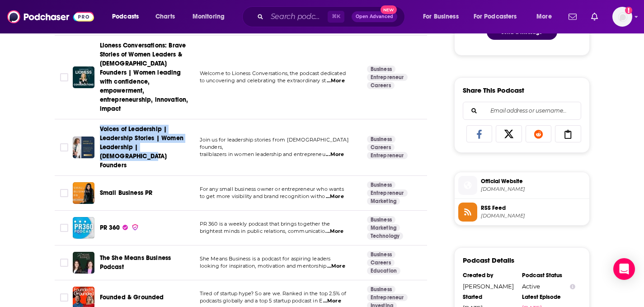 Image resolution: width=644 pixels, height=307 pixels. Describe the element at coordinates (533, 208) in the screenshot. I see `span: RSS Feed` at that location.